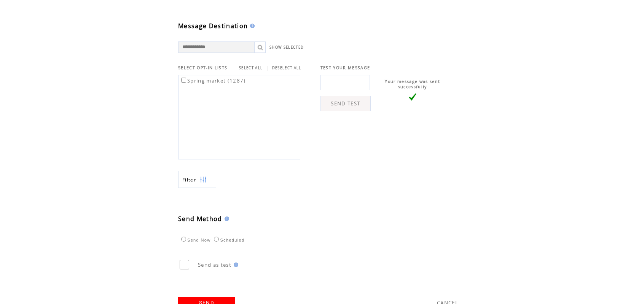 This screenshot has width=644, height=304. Describe the element at coordinates (287, 68) in the screenshot. I see `a: DESELECT ALL` at that location.